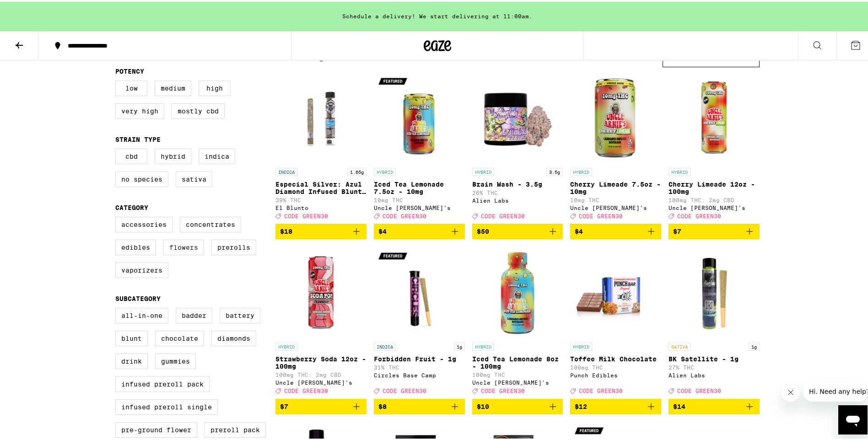 This screenshot has height=440, width=868. What do you see at coordinates (140, 109) in the screenshot?
I see `label: Very High` at bounding box center [140, 109].